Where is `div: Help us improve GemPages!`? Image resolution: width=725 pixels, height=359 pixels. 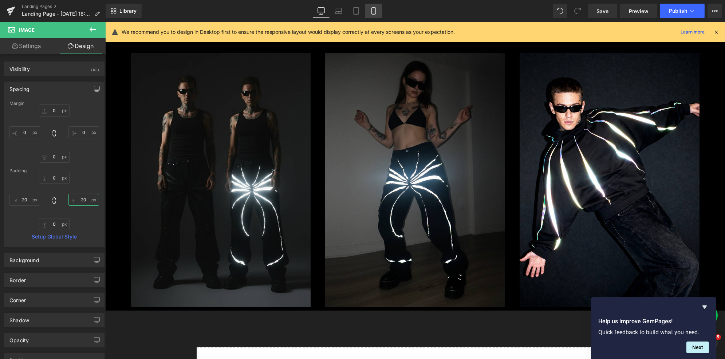
div: Help us improve GemPages! is located at coordinates (653, 328).